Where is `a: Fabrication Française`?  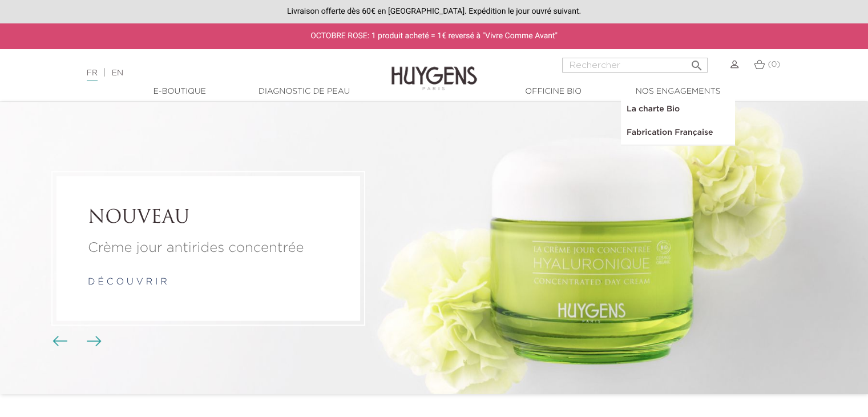 a: Fabrication Française is located at coordinates (678, 133).